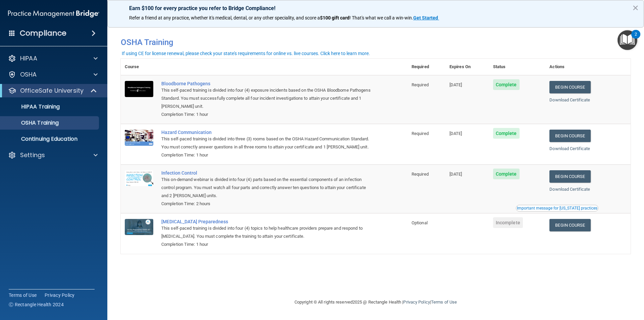 Image resolution: width=644 pixels, height=320 pixels. Describe the element at coordinates (43, 33) in the screenshot. I see `h4: Compliance` at that location.